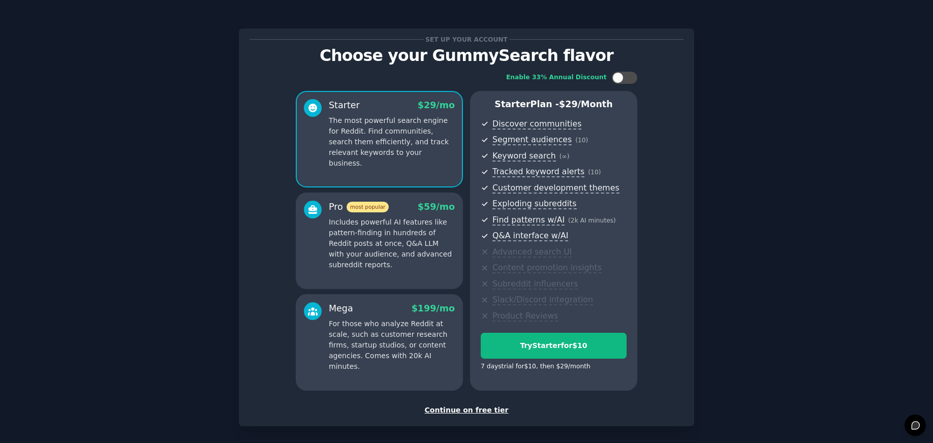 The height and width of the screenshot is (443, 933). What do you see at coordinates (535, 284) in the screenshot?
I see `span: Subreddit influencers` at bounding box center [535, 284].